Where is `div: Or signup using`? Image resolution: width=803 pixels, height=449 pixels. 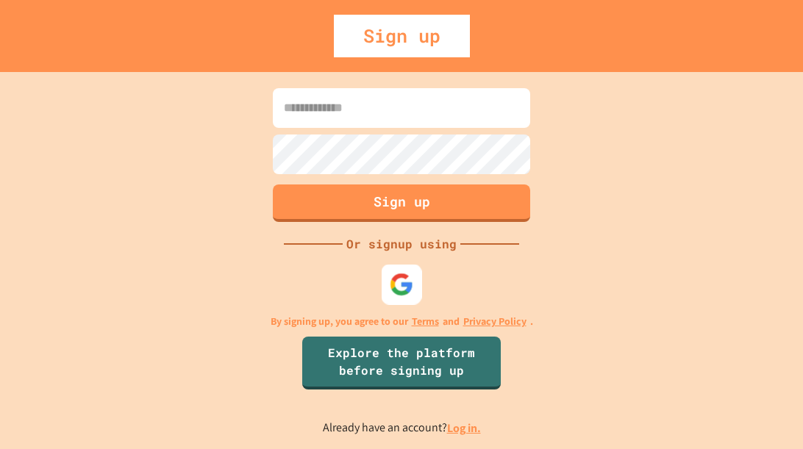
div: Or signup using is located at coordinates (401, 244).